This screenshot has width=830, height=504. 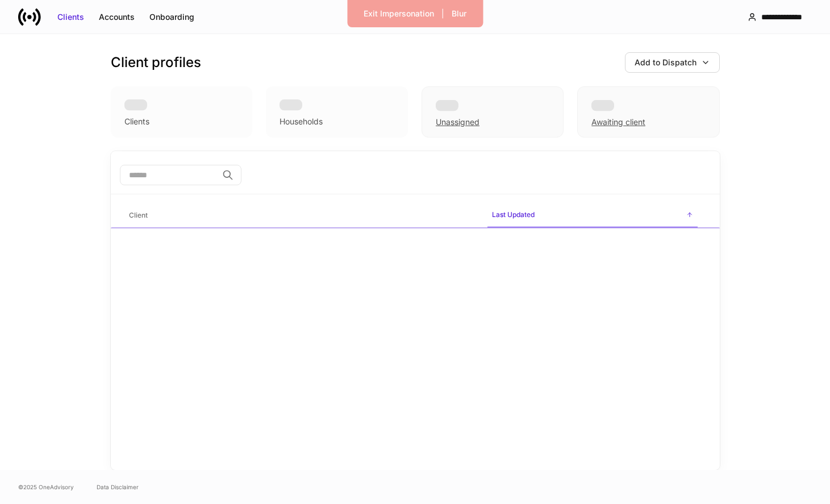 What do you see at coordinates (171, 17) in the screenshot?
I see `button: Onboarding` at bounding box center [171, 17].